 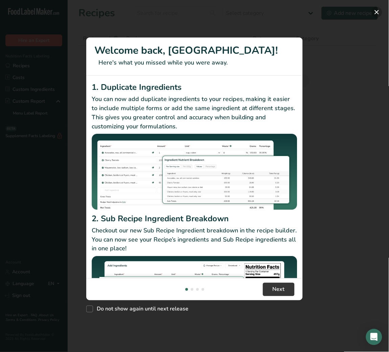 What do you see at coordinates (374, 337) in the screenshot?
I see `div: Open Intercom Messenger` at bounding box center [374, 337].